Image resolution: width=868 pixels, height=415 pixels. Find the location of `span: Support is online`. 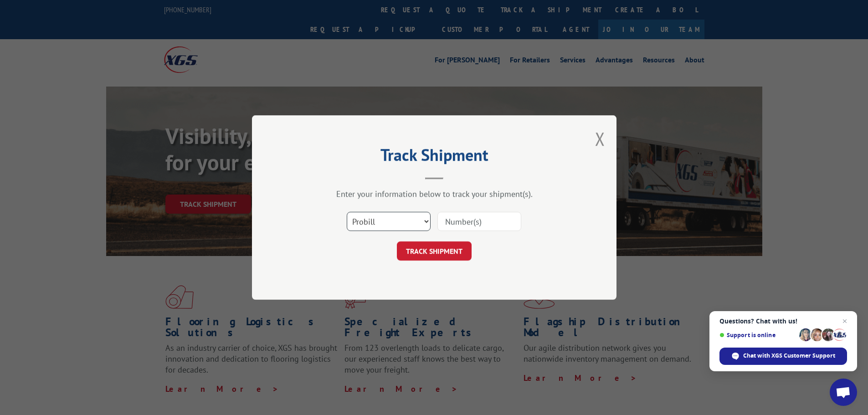

span: Support is online is located at coordinates (758, 335).